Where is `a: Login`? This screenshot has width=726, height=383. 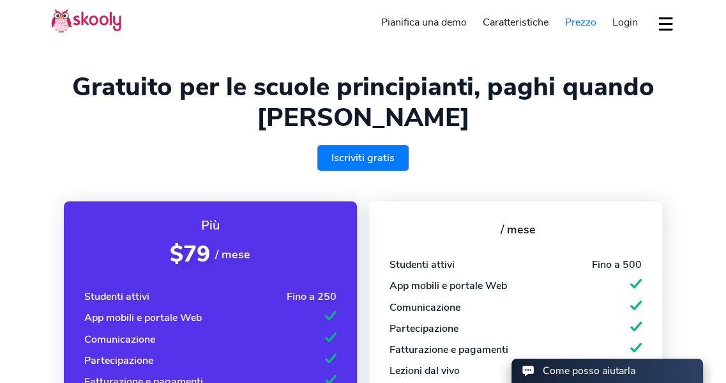 a: Login is located at coordinates (625, 22).